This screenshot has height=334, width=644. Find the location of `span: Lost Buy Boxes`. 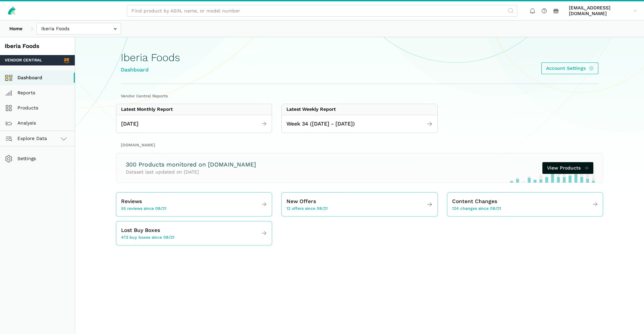

span: Lost Buy Boxes is located at coordinates (140, 230).